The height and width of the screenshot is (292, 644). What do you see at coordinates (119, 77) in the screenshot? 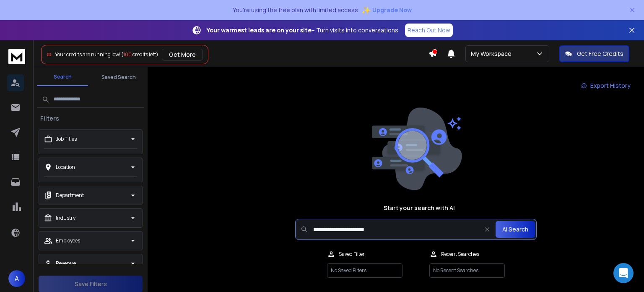
I see `button: Saved Search` at bounding box center [119, 77].